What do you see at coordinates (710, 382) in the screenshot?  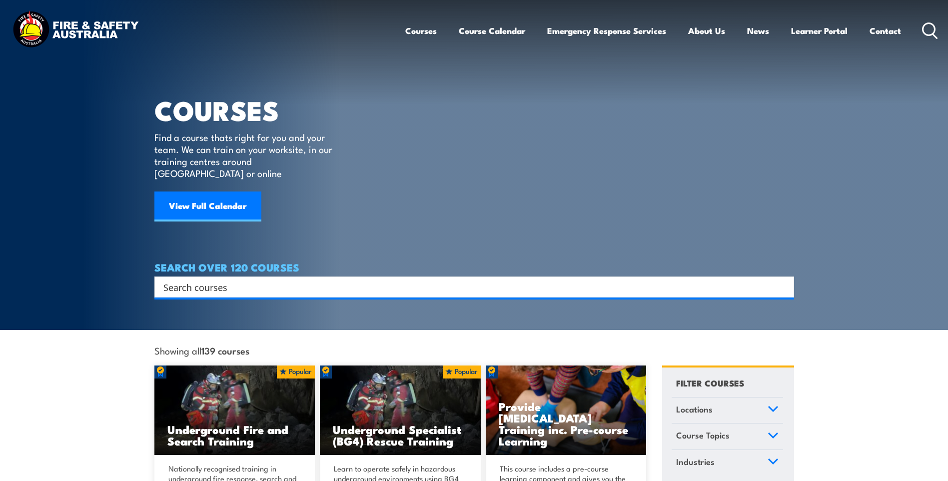 I see `h4: FILTER COURSES` at bounding box center [710, 382].